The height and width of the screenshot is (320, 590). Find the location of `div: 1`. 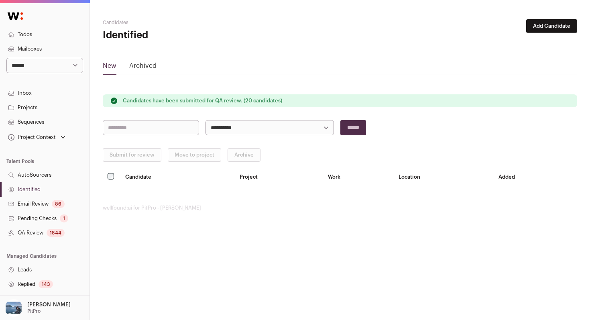

div: 1 is located at coordinates (64, 218).